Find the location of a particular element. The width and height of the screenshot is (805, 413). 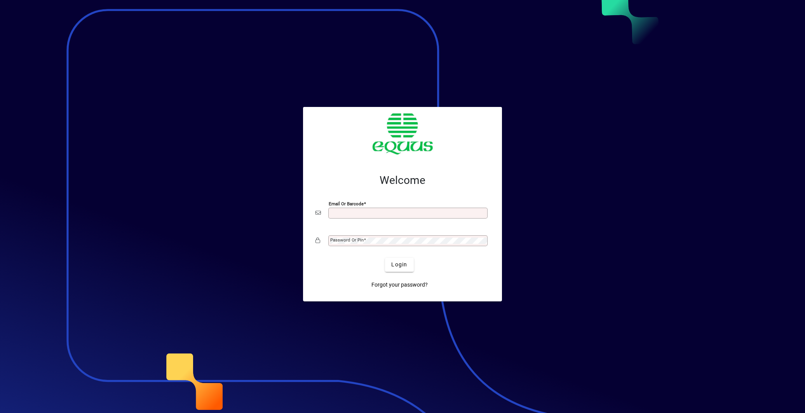

h2: Welcome is located at coordinates (403, 180).